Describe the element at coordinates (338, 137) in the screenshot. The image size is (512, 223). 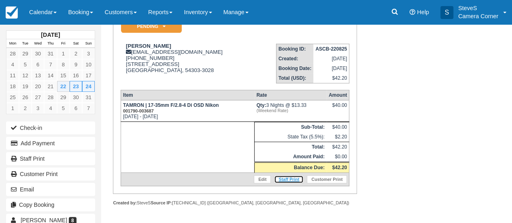
I see `td: $2.20` at that location.